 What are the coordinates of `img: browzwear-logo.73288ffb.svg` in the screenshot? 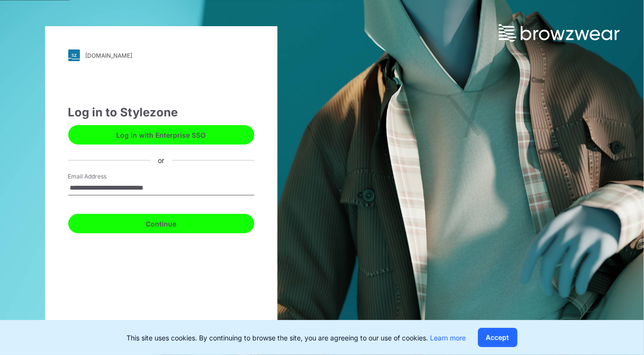 It's located at (559, 33).